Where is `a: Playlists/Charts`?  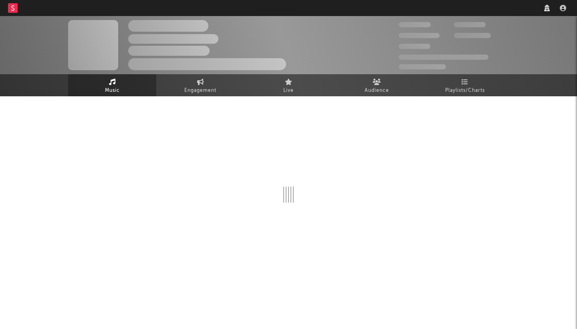 a: Playlists/Charts is located at coordinates (465, 85).